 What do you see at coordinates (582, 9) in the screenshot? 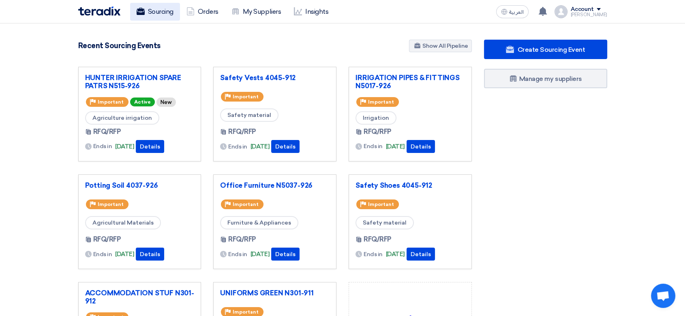
I see `div: Account` at bounding box center [582, 9].